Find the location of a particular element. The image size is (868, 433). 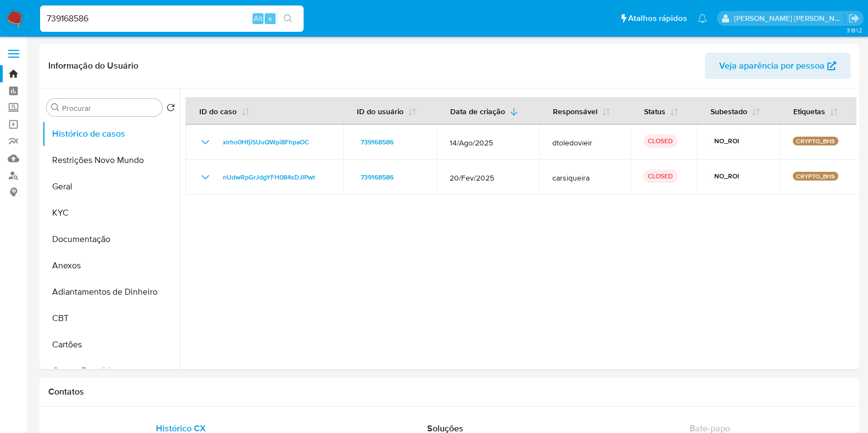

input: Procurar is located at coordinates (110, 108).